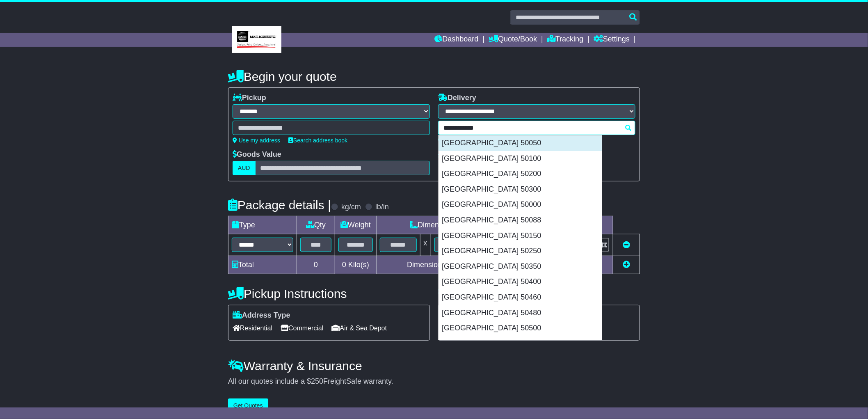 The width and height of the screenshot is (868, 419). I want to click on label: Delivery, so click(457, 98).